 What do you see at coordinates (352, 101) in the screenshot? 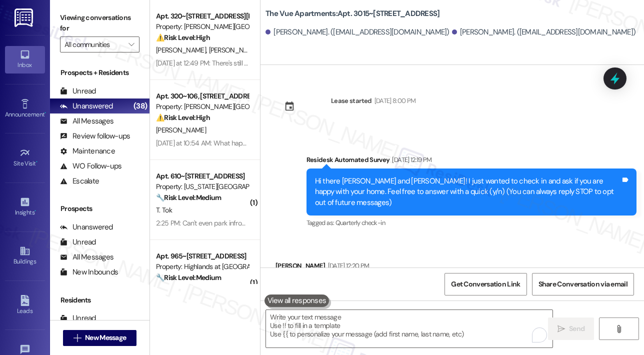
I see `div: Lease started` at bounding box center [352, 101].